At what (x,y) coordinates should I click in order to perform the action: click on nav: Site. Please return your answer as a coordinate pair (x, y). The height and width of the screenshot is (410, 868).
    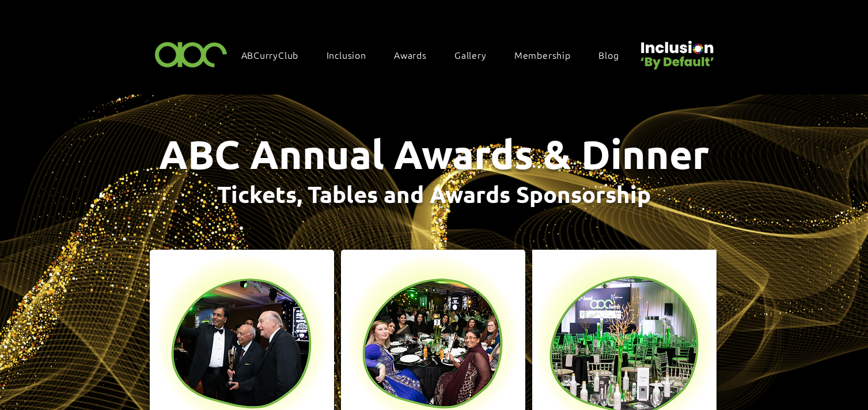
    Looking at the image, I should click on (436, 55).